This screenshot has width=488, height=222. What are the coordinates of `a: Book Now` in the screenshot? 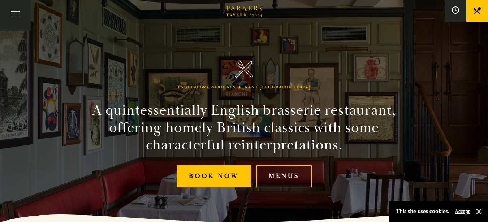 It's located at (214, 176).